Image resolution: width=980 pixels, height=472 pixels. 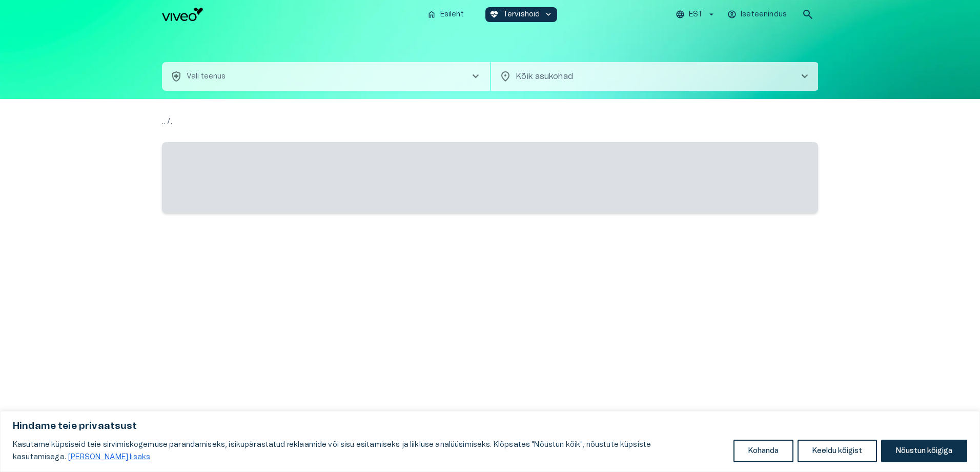 I want to click on button: ecg_heartTervishoidkeyboard_arrow_down, so click(x=521, y=15).